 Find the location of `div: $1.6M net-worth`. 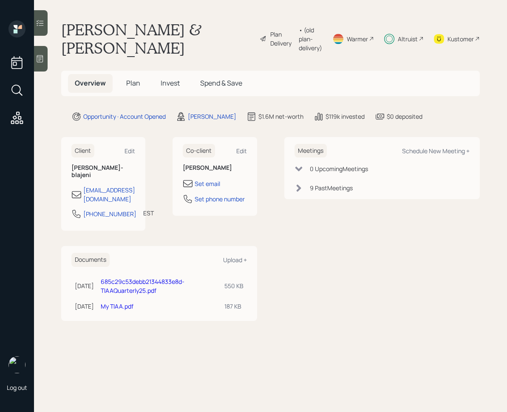

div: $1.6M net-worth is located at coordinates (281, 116).